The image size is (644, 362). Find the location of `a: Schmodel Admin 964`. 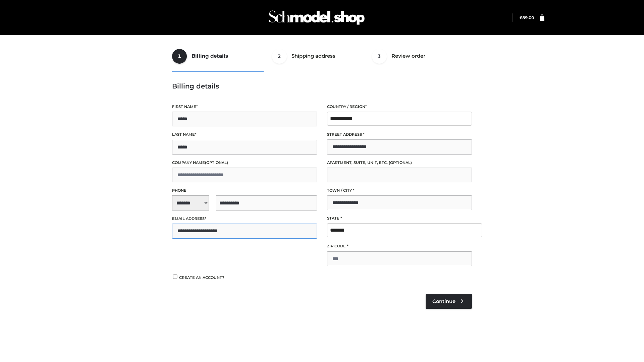

a: Schmodel Admin 964 is located at coordinates (316, 18).